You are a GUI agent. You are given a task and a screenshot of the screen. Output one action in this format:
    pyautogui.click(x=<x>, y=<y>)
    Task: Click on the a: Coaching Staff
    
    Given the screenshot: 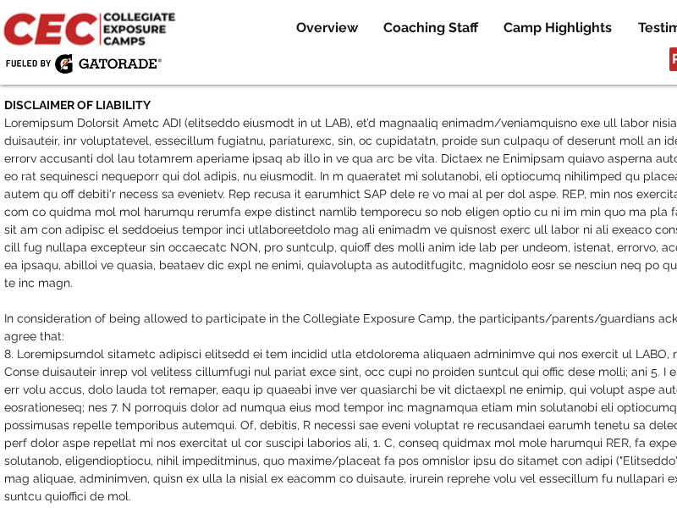 What is the action you would take?
    pyautogui.click(x=430, y=28)
    